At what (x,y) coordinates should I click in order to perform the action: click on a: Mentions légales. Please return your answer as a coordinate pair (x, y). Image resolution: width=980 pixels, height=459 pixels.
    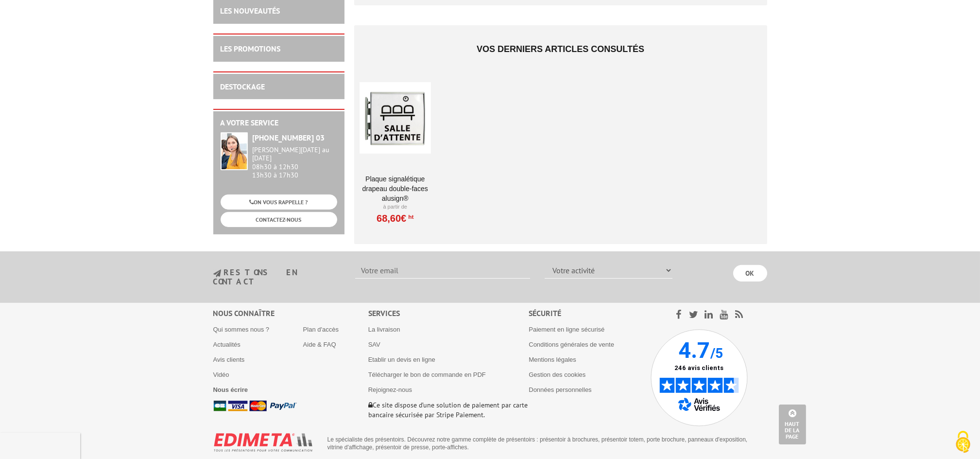
    Looking at the image, I should click on (552, 359).